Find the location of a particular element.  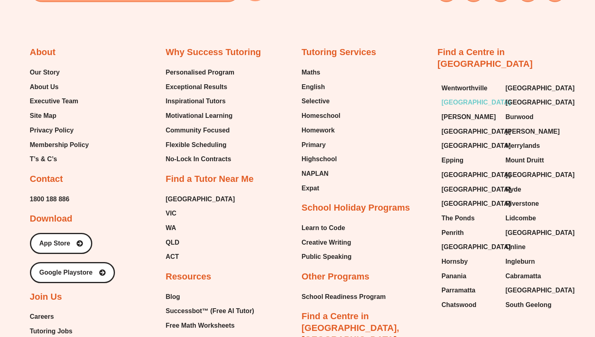

a: Inspirational Tutors is located at coordinates (200, 101).